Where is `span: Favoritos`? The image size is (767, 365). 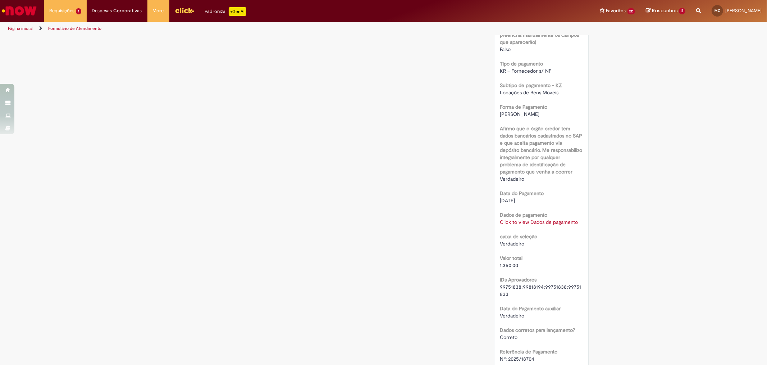
span: Favoritos is located at coordinates (616, 11).